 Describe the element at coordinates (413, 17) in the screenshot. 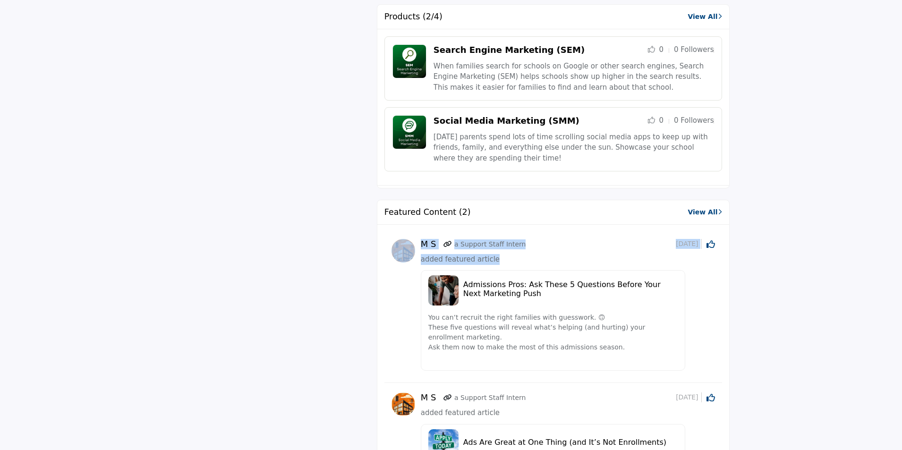

I see `h2: Products (2/4)` at that location.